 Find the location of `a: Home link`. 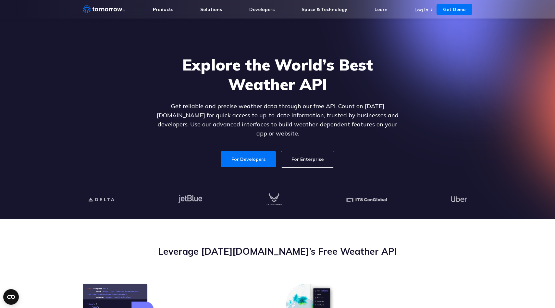

a: Home link is located at coordinates (104, 9).